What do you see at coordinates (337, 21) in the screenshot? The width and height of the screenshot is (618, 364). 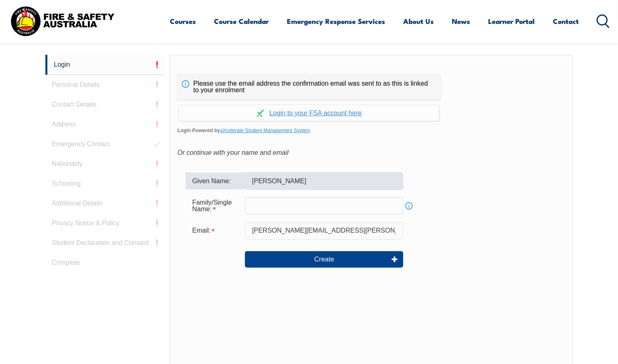 I see `a: Emergency Response Services` at bounding box center [337, 21].